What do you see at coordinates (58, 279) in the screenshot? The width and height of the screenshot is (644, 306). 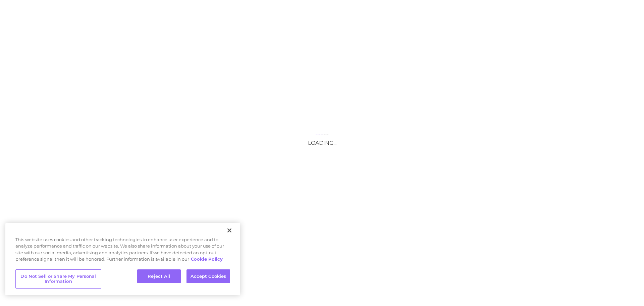 I see `button: Do Not Sell or Share My Personal Information` at bounding box center [58, 279].